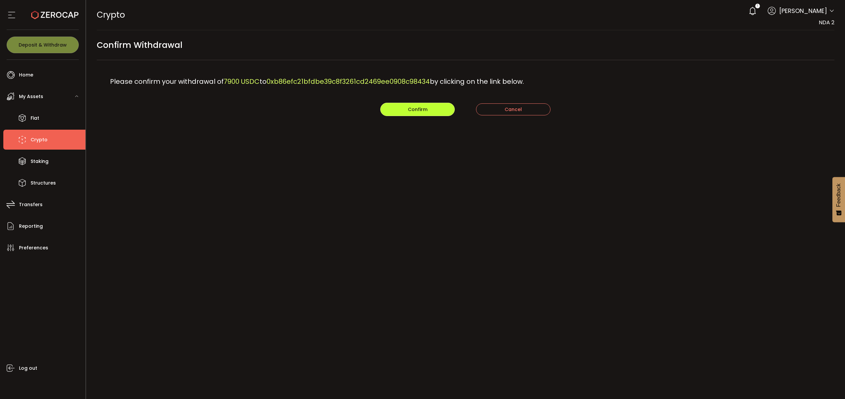 Image resolution: width=845 pixels, height=399 pixels. I want to click on span: Feedback, so click(839, 195).